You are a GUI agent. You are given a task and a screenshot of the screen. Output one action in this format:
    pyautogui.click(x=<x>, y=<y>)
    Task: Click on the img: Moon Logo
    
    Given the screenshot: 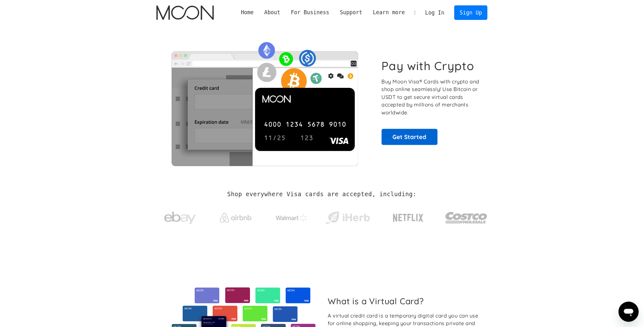 What is the action you would take?
    pyautogui.click(x=185, y=13)
    